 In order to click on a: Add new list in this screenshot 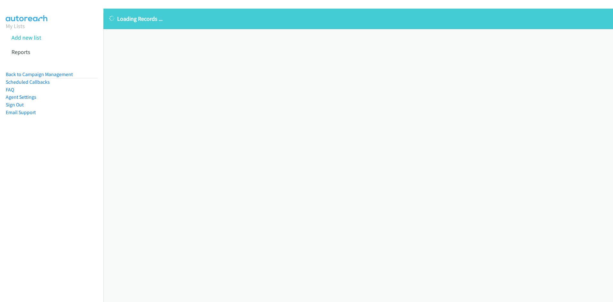, I will do `click(26, 37)`.